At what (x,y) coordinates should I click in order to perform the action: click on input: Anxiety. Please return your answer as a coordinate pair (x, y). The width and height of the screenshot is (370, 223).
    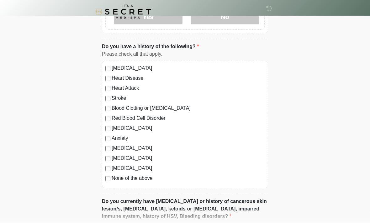
    Looking at the image, I should click on (108, 139).